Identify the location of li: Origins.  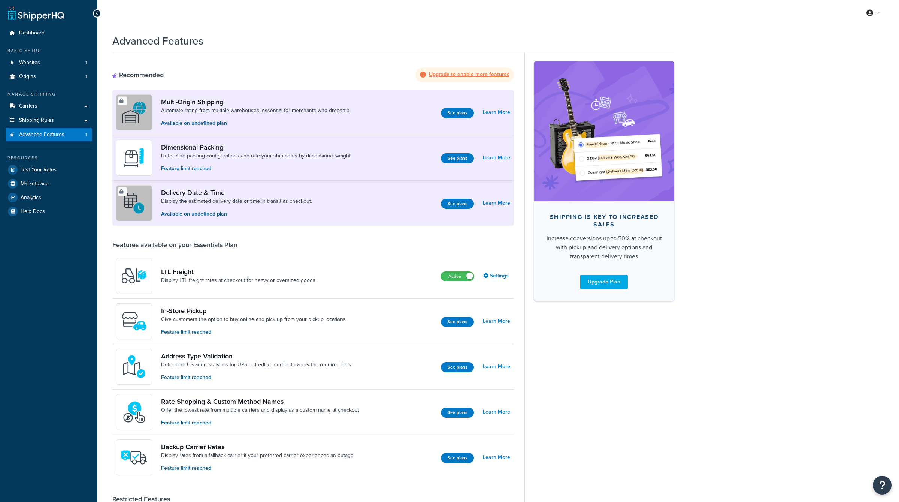
(49, 76).